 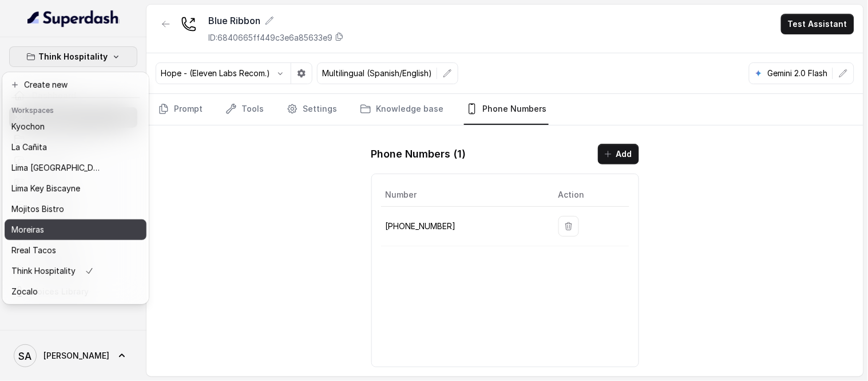 What do you see at coordinates (28, 127) in the screenshot?
I see `p: Kyochon` at bounding box center [28, 127].